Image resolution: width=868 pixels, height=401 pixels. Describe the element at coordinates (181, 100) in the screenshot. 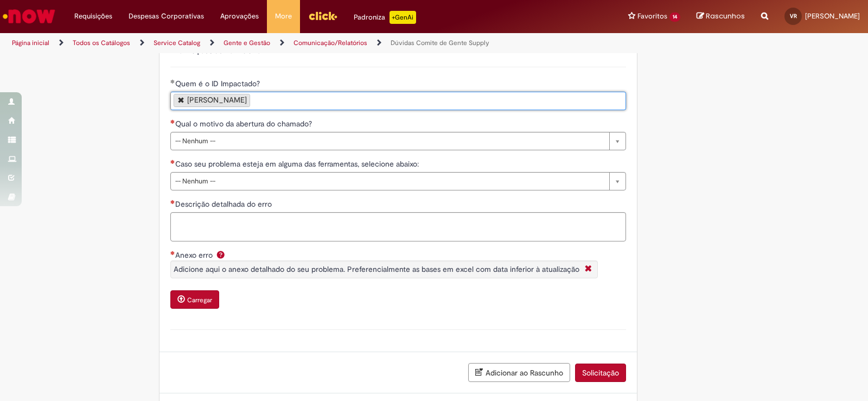

I see `a: Remover Victor Gleidson Rodrigues de Quem é o ID Impactado?` at that location.